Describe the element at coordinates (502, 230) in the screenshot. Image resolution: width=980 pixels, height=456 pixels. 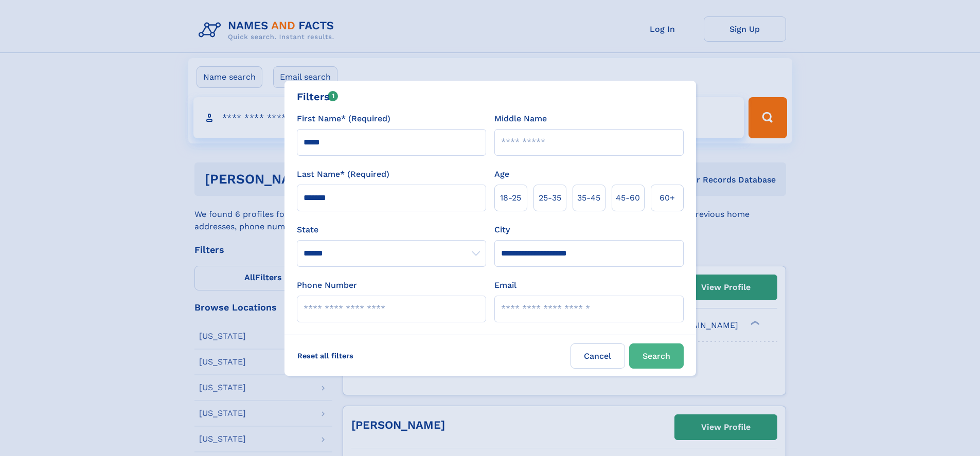
I see `label: City` at that location.